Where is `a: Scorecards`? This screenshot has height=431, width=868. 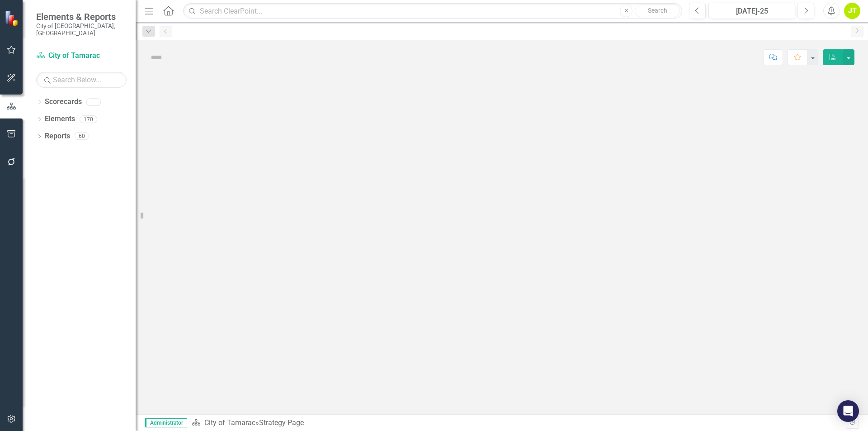
a: Scorecards is located at coordinates (64, 102).